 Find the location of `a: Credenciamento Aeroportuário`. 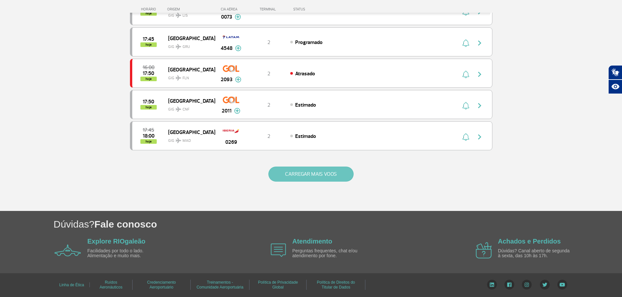

a: Credenciamento Aeroportuário is located at coordinates (161, 285).